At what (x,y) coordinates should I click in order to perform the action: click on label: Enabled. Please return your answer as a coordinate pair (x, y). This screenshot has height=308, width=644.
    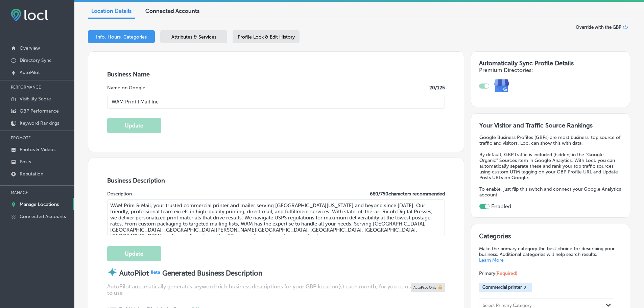
    Looking at the image, I should click on (501, 206).